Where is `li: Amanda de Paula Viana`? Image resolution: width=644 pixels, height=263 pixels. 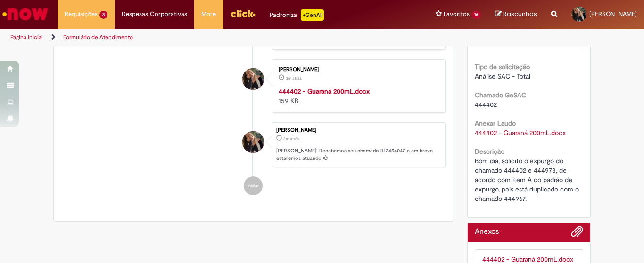 li: Amanda de Paula Viana is located at coordinates (253, 145).